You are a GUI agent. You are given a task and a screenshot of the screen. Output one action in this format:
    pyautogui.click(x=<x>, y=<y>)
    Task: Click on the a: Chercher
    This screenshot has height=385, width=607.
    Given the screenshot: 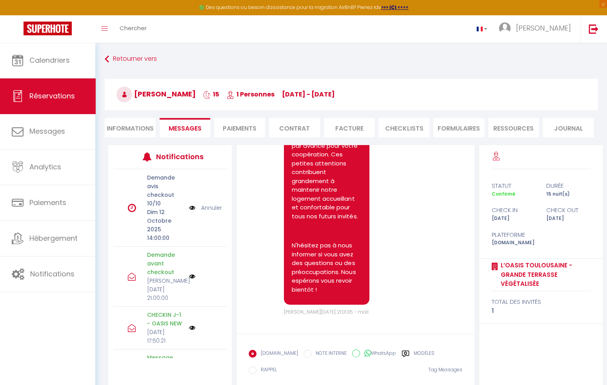 What is the action you would take?
    pyautogui.click(x=133, y=29)
    